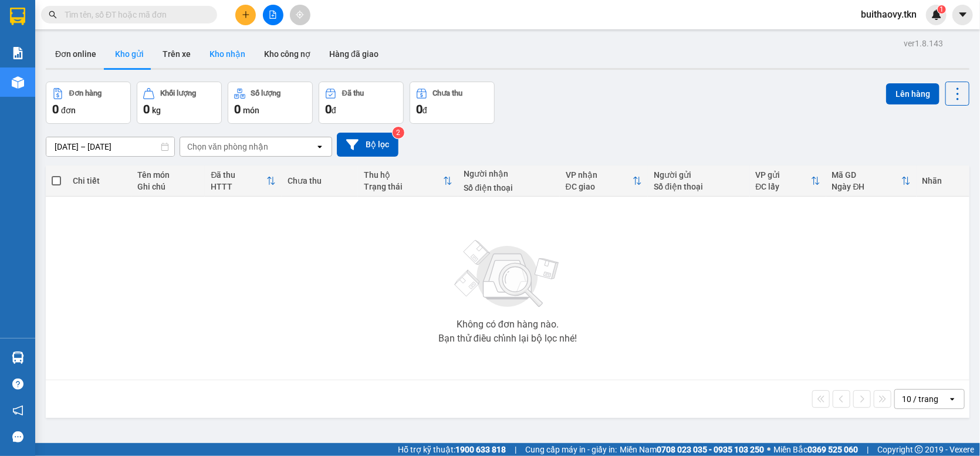  I want to click on span: caret-down, so click(963, 15).